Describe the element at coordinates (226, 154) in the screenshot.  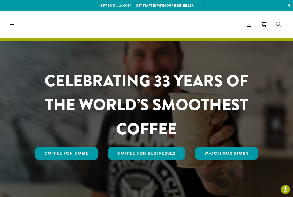
I see `a: Watch Our Story` at that location.